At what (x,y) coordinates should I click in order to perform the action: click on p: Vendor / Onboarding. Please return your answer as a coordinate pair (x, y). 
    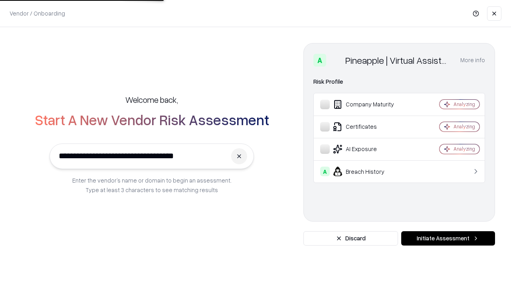
    Looking at the image, I should click on (37, 13).